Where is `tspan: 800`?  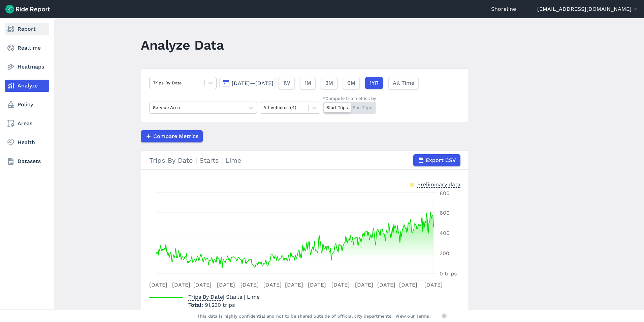
tspan: 800 is located at coordinates (445, 193).